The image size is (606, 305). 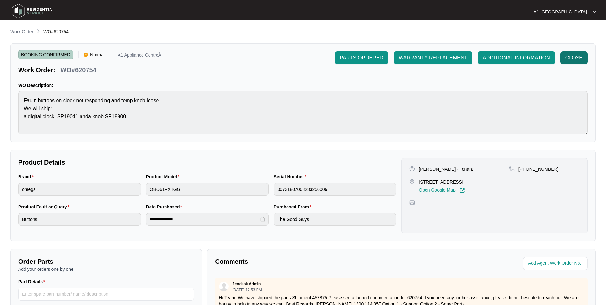 I want to click on img: chevron-right, so click(x=38, y=31).